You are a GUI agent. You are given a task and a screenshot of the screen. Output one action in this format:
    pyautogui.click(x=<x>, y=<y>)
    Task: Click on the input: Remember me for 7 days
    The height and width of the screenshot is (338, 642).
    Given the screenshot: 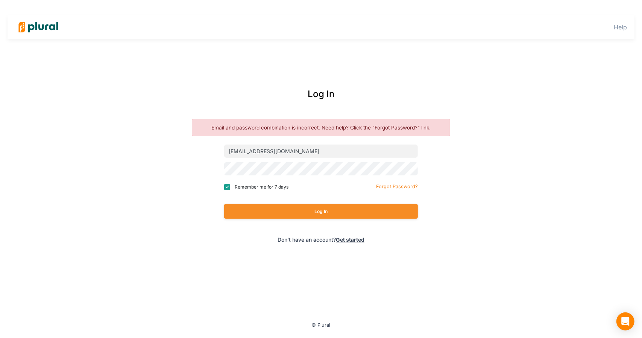 What is the action you would take?
    pyautogui.click(x=227, y=187)
    